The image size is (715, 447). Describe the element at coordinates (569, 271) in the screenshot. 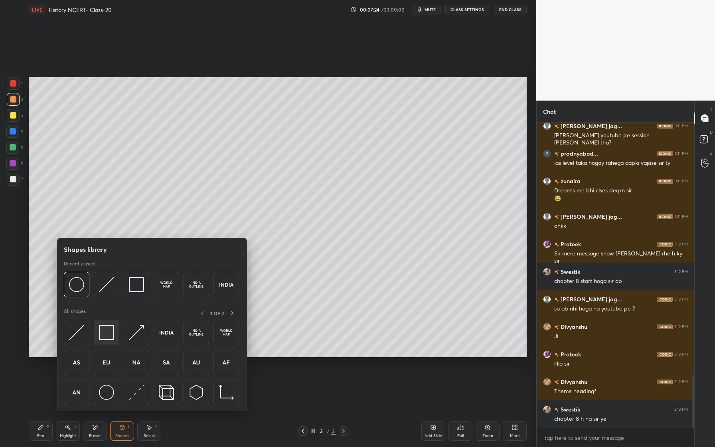

I see `h6: Swestik` at that location.